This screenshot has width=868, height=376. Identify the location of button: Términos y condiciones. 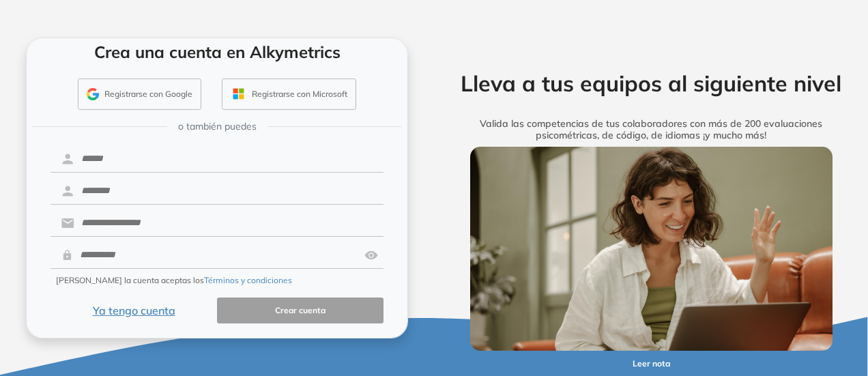
(247, 281).